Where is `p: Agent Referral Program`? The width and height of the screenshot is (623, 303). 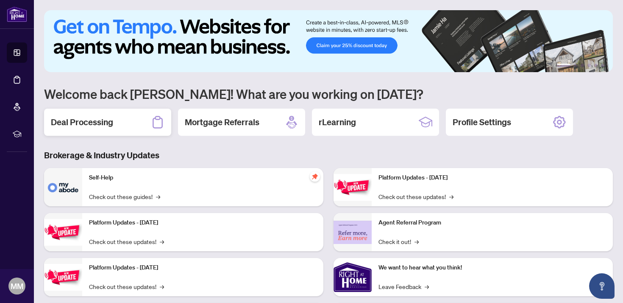
p: Agent Referral Program is located at coordinates (492, 222).